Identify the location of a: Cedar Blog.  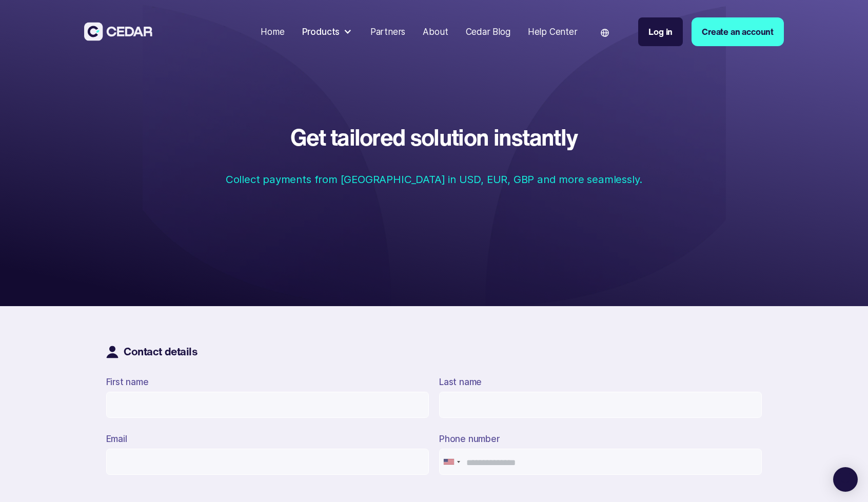
(488, 32).